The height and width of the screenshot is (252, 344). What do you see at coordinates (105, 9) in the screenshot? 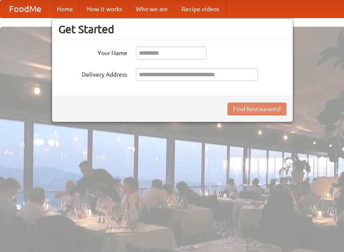
I see `a: How it works` at bounding box center [105, 9].